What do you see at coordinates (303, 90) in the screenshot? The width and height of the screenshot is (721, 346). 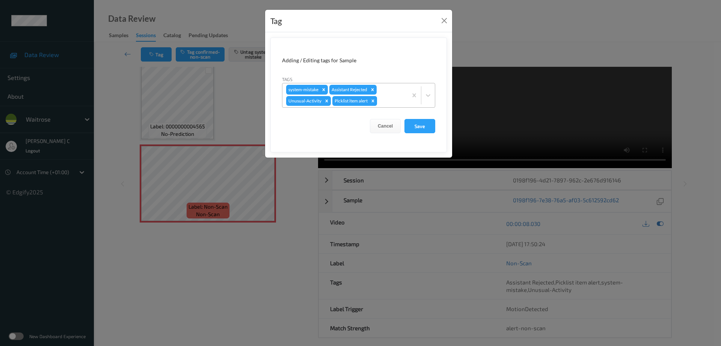 I see `div: system-mistake` at bounding box center [303, 90].